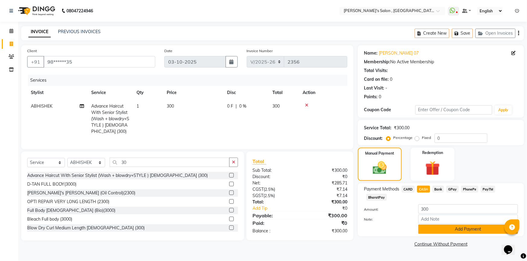 Image resolution: width=527 pixels, height=261 pixels. What do you see at coordinates (432, 153) in the screenshot?
I see `label: Redemption` at bounding box center [432, 153].